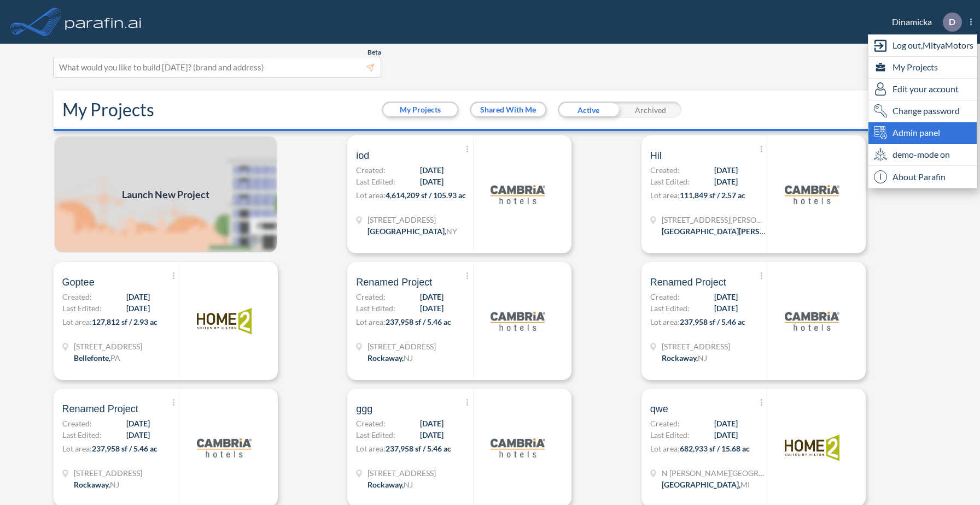 Image resolution: width=980 pixels, height=505 pixels. What do you see at coordinates (508, 110) in the screenshot?
I see `button: Shared With Me` at bounding box center [508, 110].